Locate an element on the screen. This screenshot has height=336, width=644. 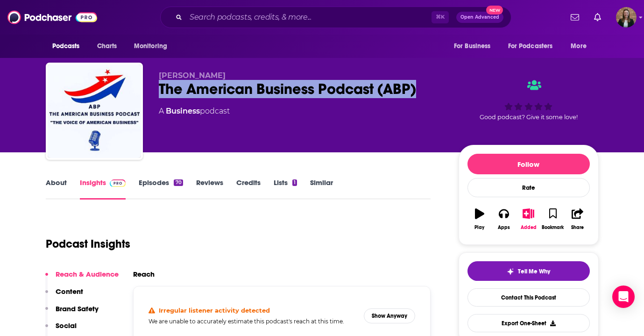
span: For Business is located at coordinates (472, 46).